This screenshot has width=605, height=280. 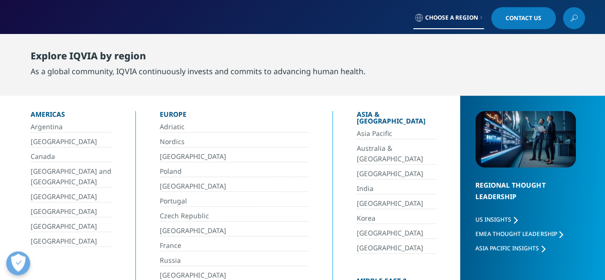 What do you see at coordinates (198, 71) in the screenshot?
I see `div: As a global community, IQVIA continuously invests and commits to advancing human health.` at bounding box center [198, 71].